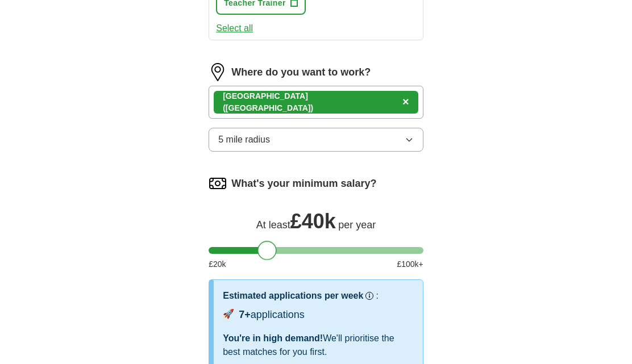 This screenshot has width=632, height=364. I want to click on div: applications, so click(272, 315).